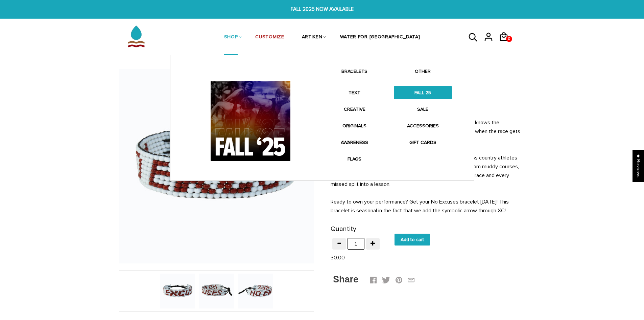 The image size is (644, 320). What do you see at coordinates (338, 258) in the screenshot?
I see `span: 30.00` at bounding box center [338, 258].